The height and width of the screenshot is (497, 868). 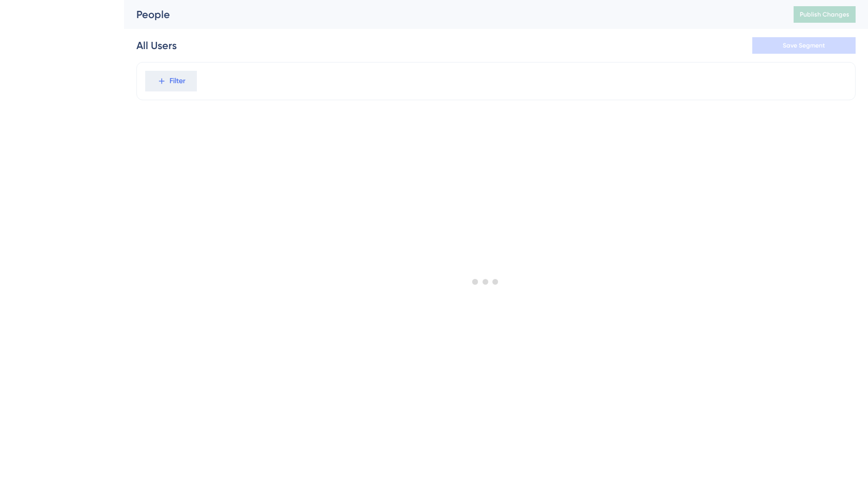 What do you see at coordinates (804, 45) in the screenshot?
I see `button: Save Segment` at bounding box center [804, 45].